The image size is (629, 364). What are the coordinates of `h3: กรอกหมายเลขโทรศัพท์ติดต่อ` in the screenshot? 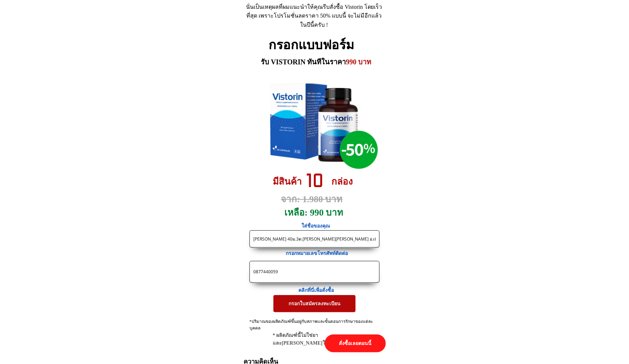 It's located at (321, 253).